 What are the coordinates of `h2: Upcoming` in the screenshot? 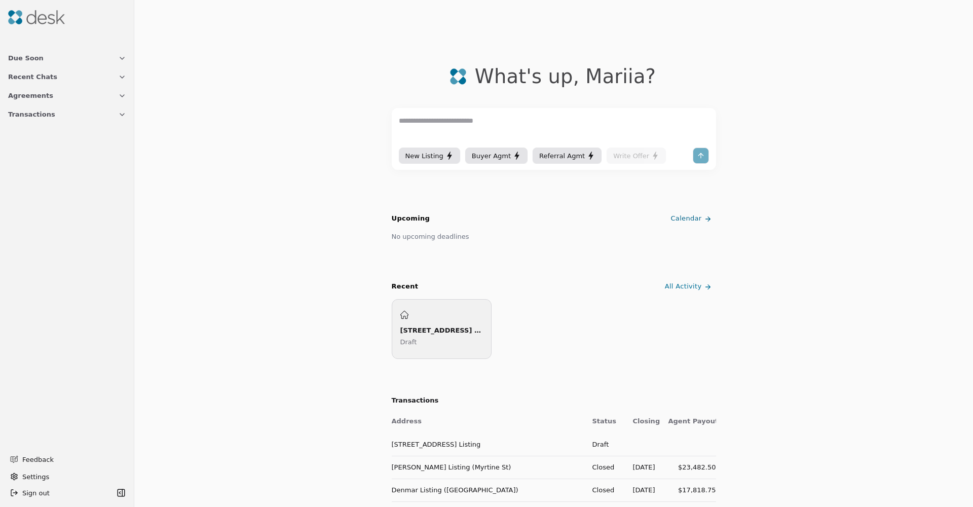 It's located at (411, 218).